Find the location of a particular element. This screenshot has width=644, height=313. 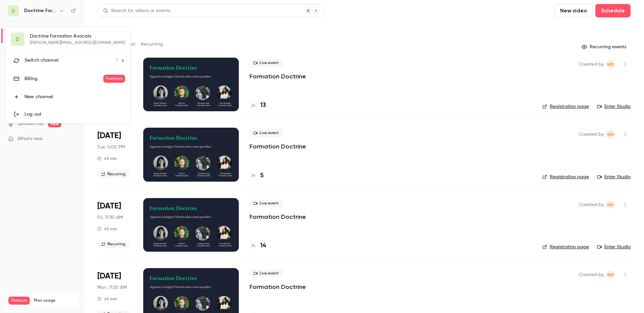

div: Log out is located at coordinates (75, 114).